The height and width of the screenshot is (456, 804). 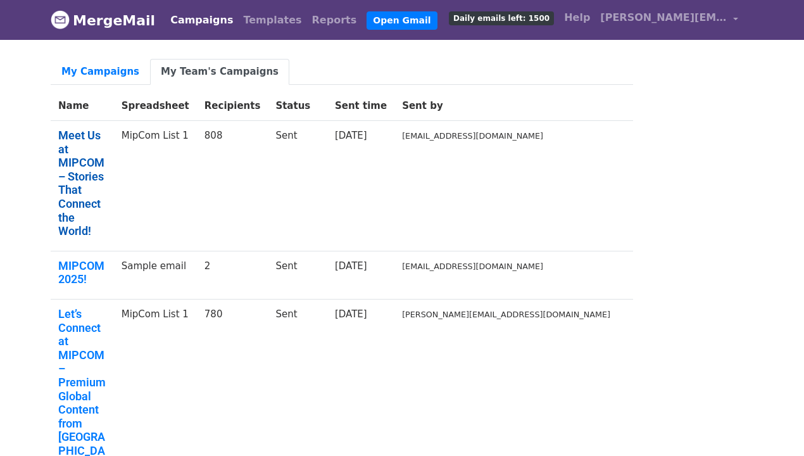 I want to click on th: Recipients, so click(x=232, y=106).